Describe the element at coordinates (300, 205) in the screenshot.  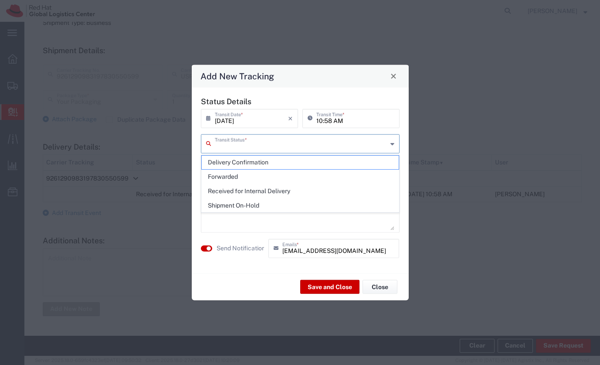
I see `span: Shipment On-Hold` at that location.